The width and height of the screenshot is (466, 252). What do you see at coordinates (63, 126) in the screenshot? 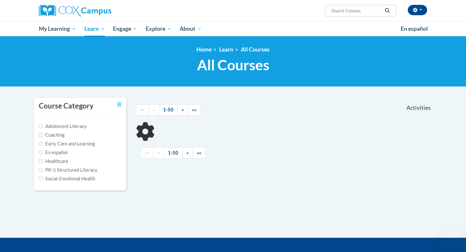
I see `label: Adolescent Literacy` at bounding box center [63, 126].